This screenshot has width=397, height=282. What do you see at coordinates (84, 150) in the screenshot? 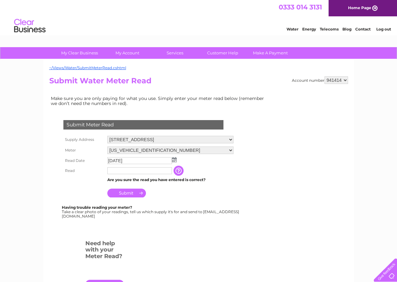
I see `th: Meter` at bounding box center [84, 150].